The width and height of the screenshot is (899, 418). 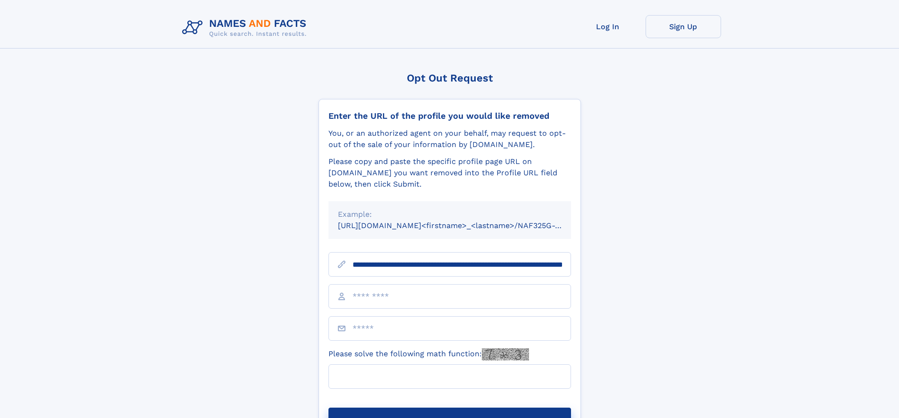 What do you see at coordinates (450, 116) in the screenshot?
I see `div: Enter the URL of the profile you would like removed` at bounding box center [450, 116].